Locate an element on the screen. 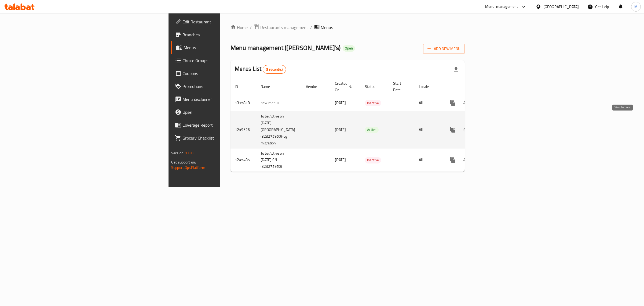 This screenshot has height=306, width=644. span: Vendor is located at coordinates (315, 87).